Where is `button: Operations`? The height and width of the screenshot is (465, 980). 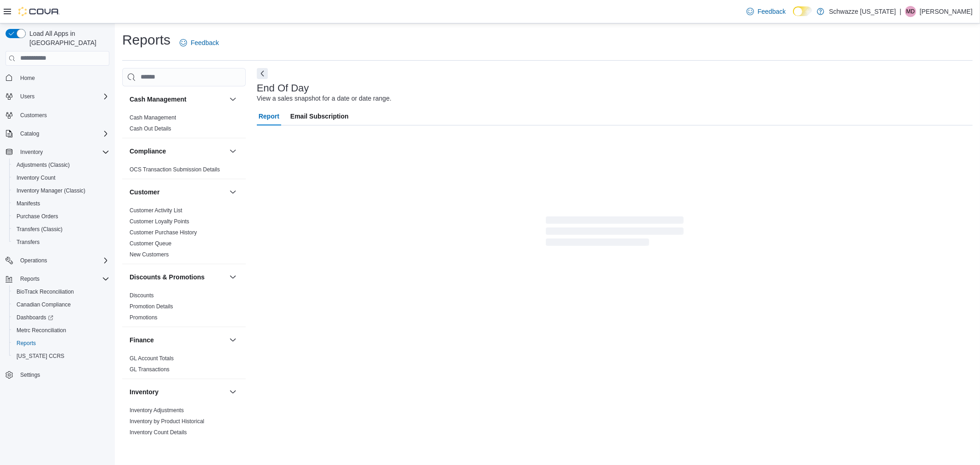
button: Operations is located at coordinates (57, 260).